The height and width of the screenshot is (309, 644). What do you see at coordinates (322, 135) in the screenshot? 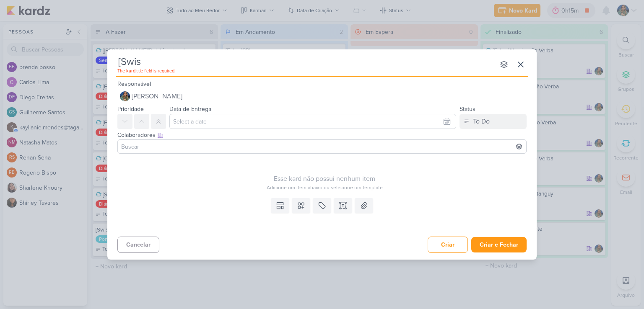
I see `div: Colaboradores` at bounding box center [322, 135].